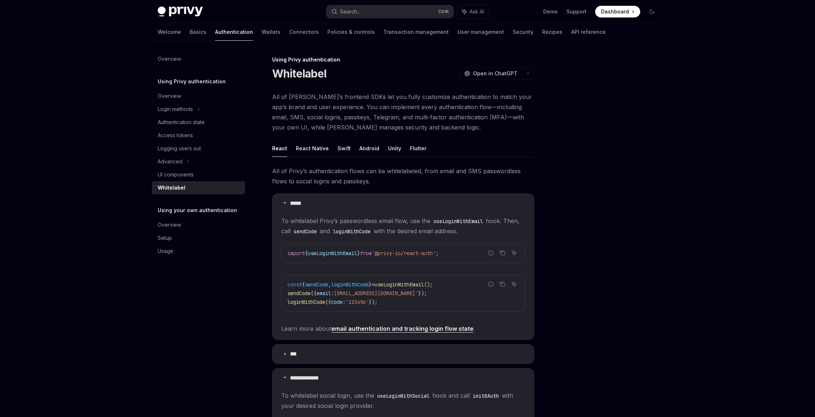 This screenshot has width=815, height=417. Describe the element at coordinates (165, 238) in the screenshot. I see `div: Setup` at that location.